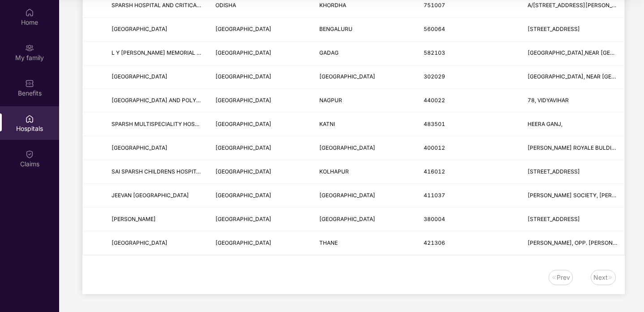 This screenshot has width=644, height=312. Describe the element at coordinates (156, 196) in the screenshot. I see `td: JEEVAN SPARSH EYE HOSPITAL` at that location.